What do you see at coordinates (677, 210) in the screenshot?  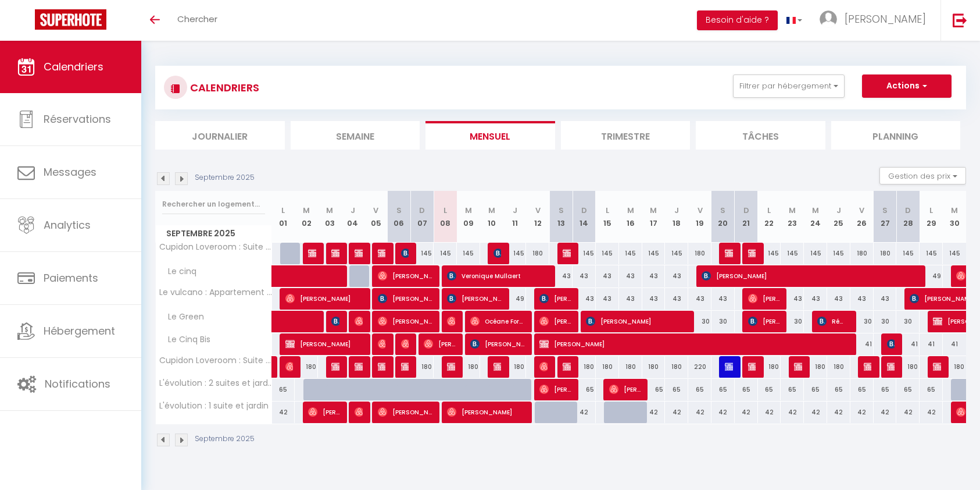 I see `abbr: J` at bounding box center [677, 210].